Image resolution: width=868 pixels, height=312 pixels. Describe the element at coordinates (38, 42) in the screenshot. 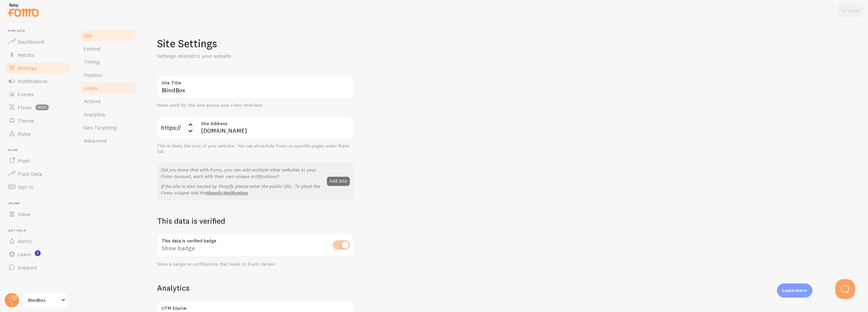

I see `a: Dashboard` at that location.